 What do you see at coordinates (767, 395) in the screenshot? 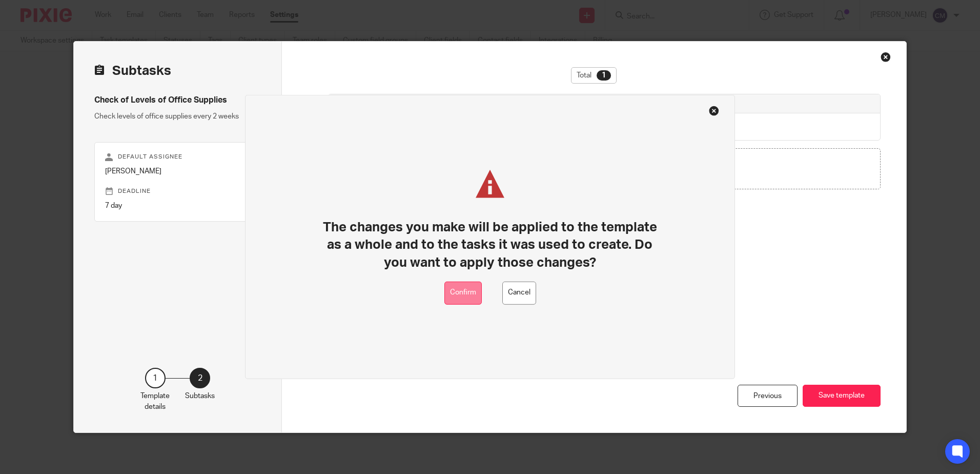
I see `div: Previous` at bounding box center [767, 395].